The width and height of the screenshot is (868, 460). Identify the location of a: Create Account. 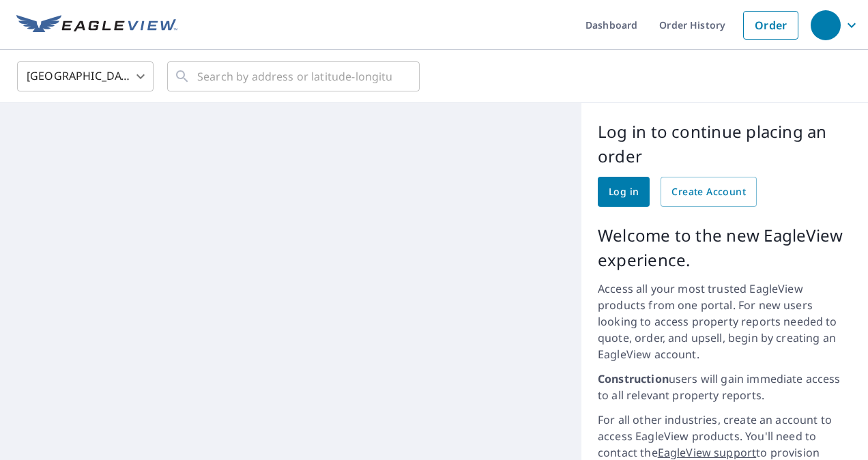
(708, 192).